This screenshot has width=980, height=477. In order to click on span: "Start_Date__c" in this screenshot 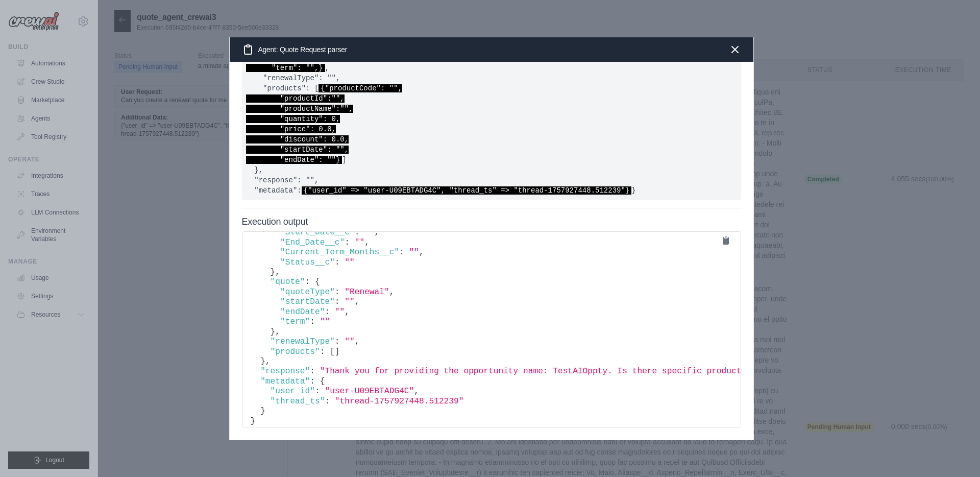, I will do `click(318, 233)`.